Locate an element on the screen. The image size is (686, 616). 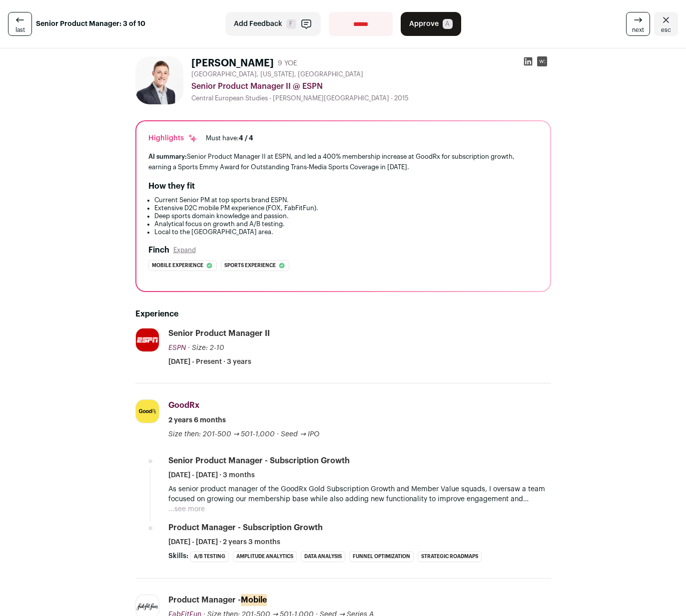
span: esc is located at coordinates (666, 30).